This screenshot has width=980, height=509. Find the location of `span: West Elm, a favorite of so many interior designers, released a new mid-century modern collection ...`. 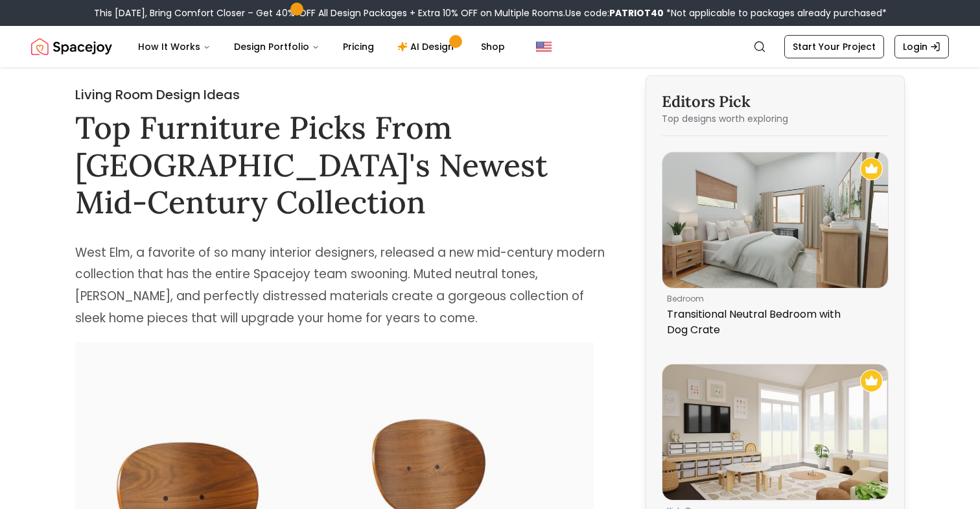

span: West Elm, a favorite of so many interior designers, released a new mid-century modern collection ... is located at coordinates (340, 285).